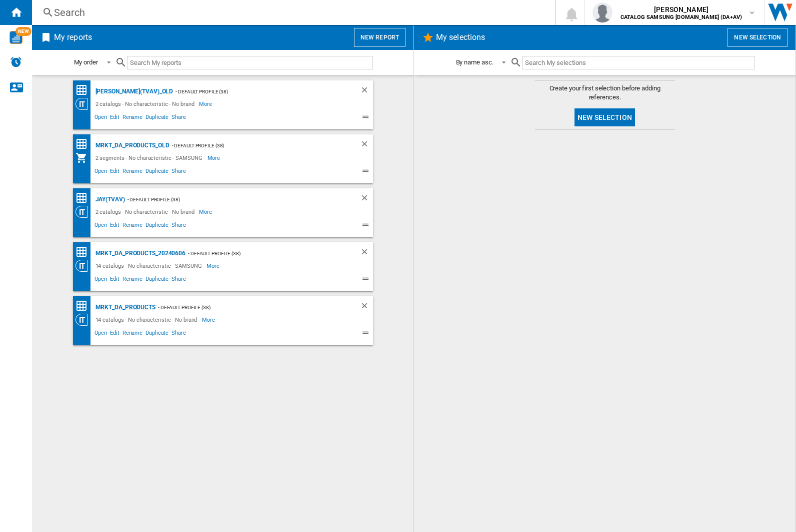 The image size is (796, 532). I want to click on span: Create your first selection before adding references., so click(605, 93).